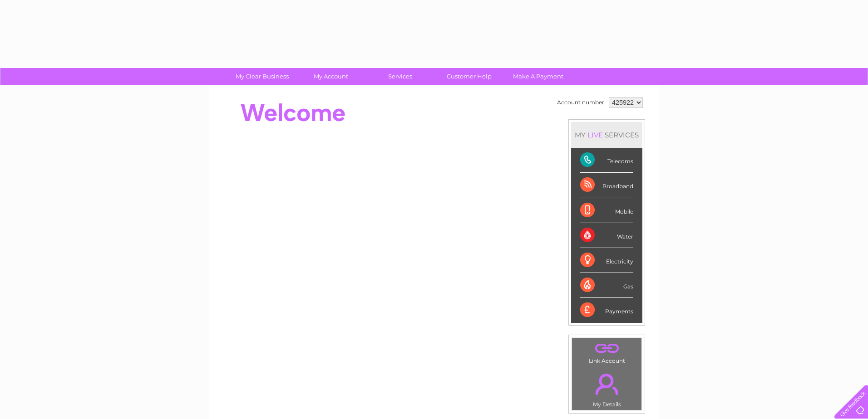 The width and height of the screenshot is (868, 419). Describe the element at coordinates (262, 76) in the screenshot. I see `a: My Clear Business` at that location.